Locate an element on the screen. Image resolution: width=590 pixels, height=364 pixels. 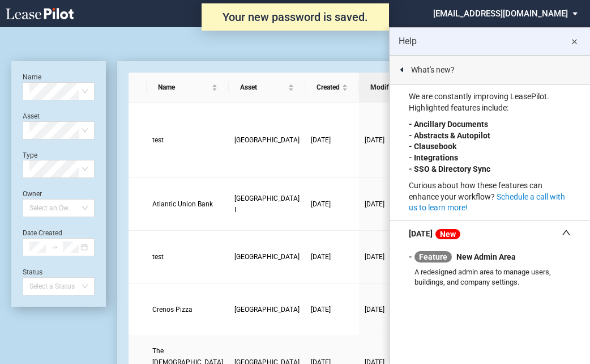
span: to is located at coordinates (54, 247).